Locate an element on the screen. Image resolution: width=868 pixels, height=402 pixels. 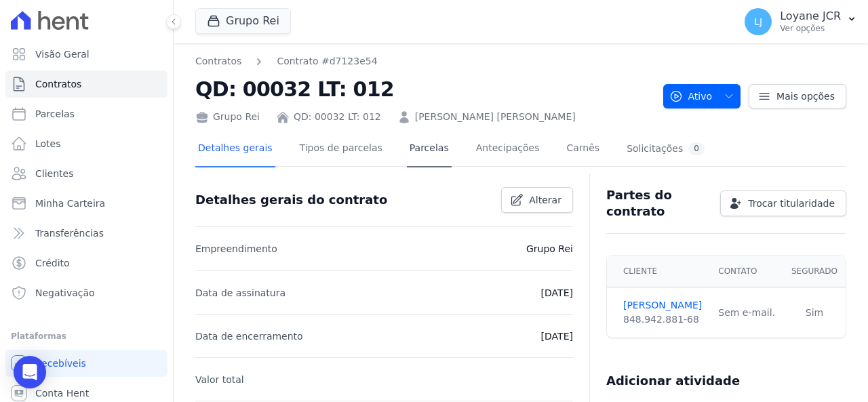
span: Conta Hent is located at coordinates (61, 393).